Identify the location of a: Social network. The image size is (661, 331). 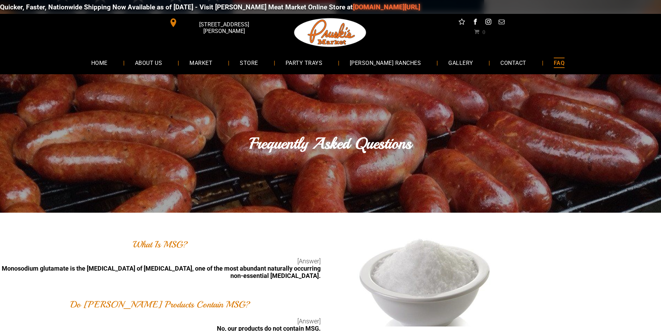
(462, 23).